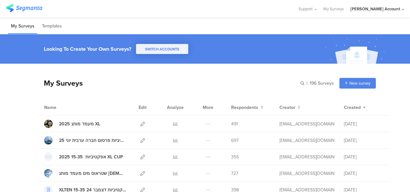  Describe the element at coordinates (93, 173) in the screenshot. I see `div: שטראוס מים מעמד מותג ערבים ינואר 2025` at that location.